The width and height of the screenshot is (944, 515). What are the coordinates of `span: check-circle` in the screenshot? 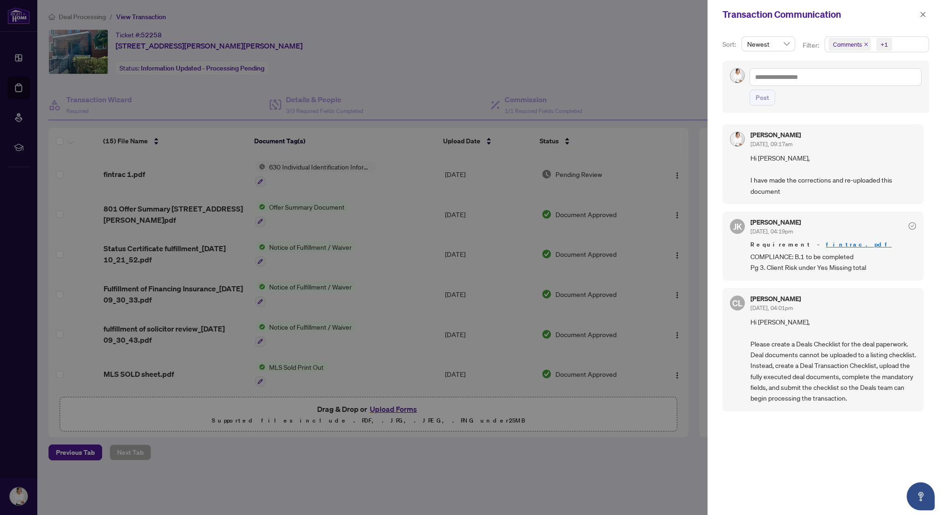 It's located at (912, 226).